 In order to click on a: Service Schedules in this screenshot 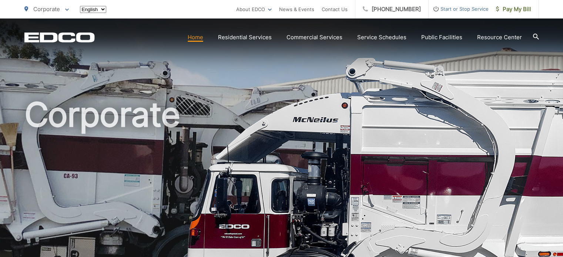, I will do `click(382, 37)`.